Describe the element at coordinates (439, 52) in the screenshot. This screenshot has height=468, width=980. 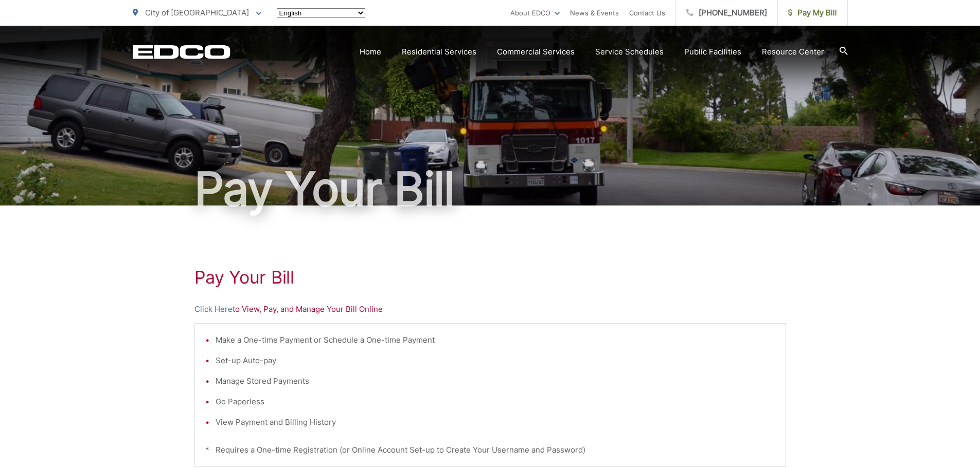
I see `a: Residential Services` at that location.